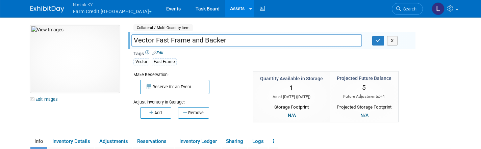 The height and width of the screenshot is (149, 481). What do you see at coordinates (364, 97) in the screenshot?
I see `div: Future Adjustments:` at bounding box center [364, 97].